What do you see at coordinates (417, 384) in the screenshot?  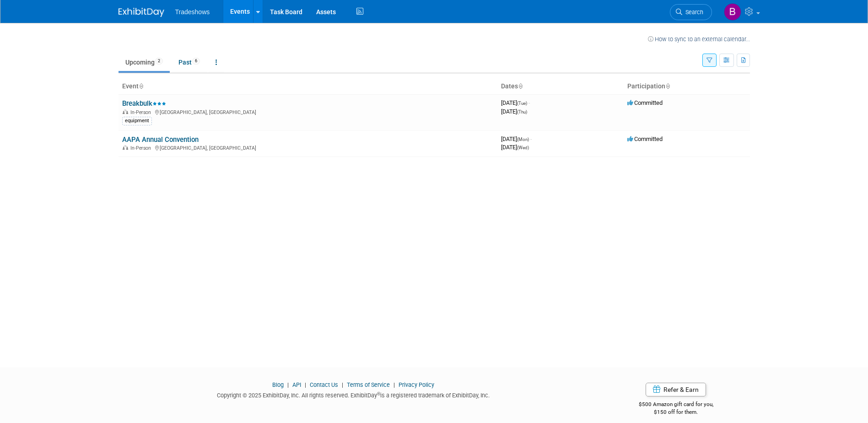 I see `a: Privacy Policy` at bounding box center [417, 384].